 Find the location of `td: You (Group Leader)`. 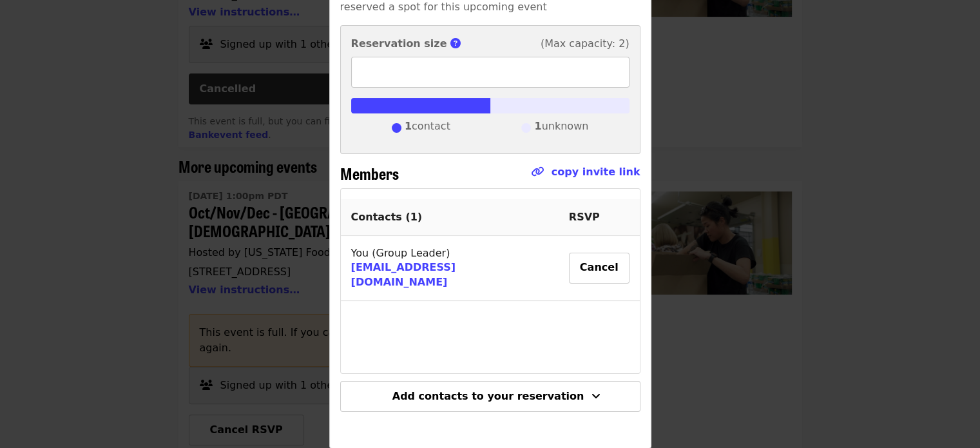

td: You (Group Leader) is located at coordinates (450, 269).